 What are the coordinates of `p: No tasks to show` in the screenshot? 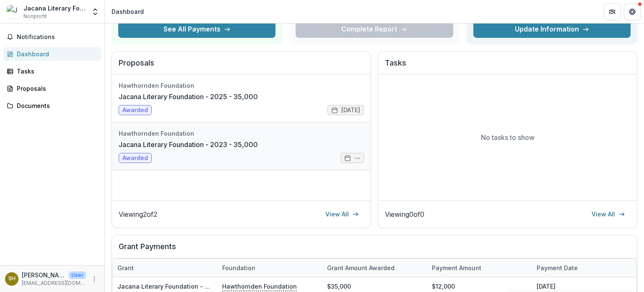 It's located at (508, 137).